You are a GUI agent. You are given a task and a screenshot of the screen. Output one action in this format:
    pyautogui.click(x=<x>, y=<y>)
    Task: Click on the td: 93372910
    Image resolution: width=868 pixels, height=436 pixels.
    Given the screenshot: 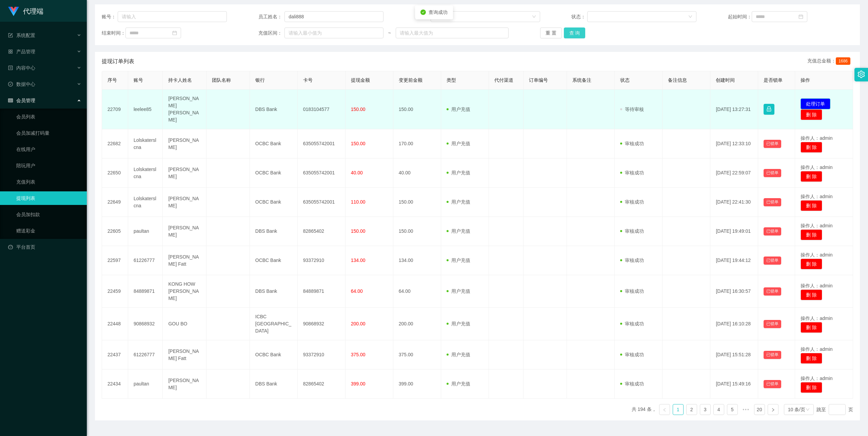 What is the action you would take?
    pyautogui.click(x=321, y=261)
    